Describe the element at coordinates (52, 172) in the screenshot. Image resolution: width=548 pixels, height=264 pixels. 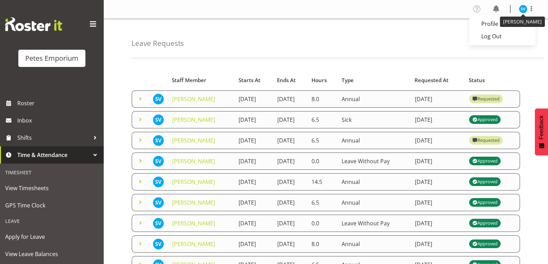
I see `div: Timesheet` at that location.